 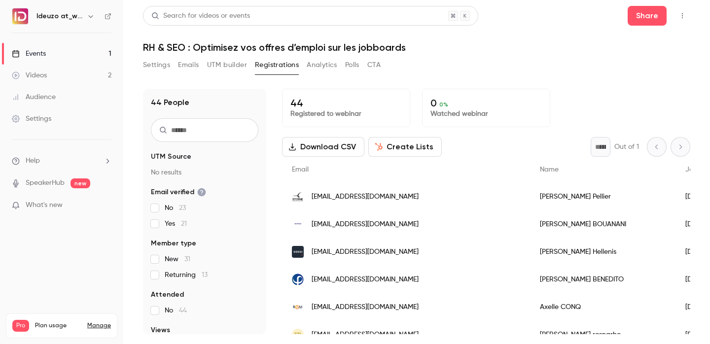 I want to click on span: UTM Source, so click(x=171, y=157).